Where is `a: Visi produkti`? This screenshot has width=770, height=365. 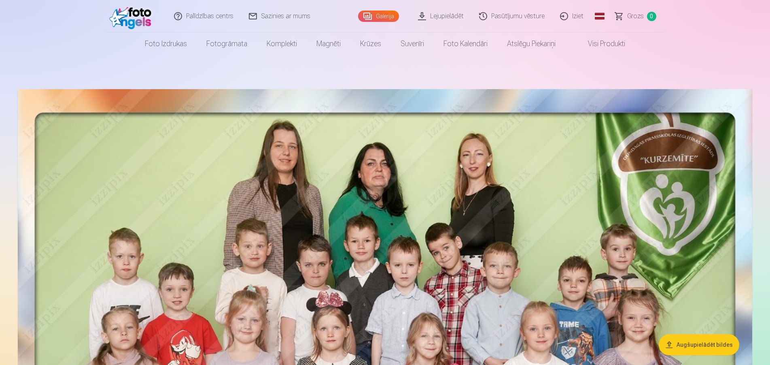 a: Visi produkti is located at coordinates (600, 44).